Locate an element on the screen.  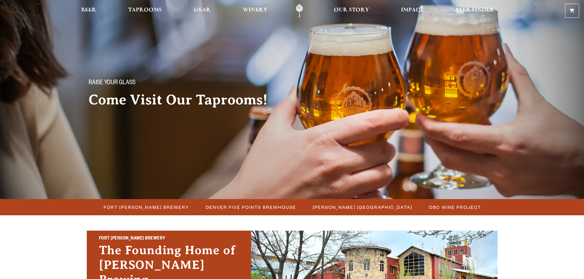
span: Denver Five Points Brewhouse is located at coordinates (251, 207).